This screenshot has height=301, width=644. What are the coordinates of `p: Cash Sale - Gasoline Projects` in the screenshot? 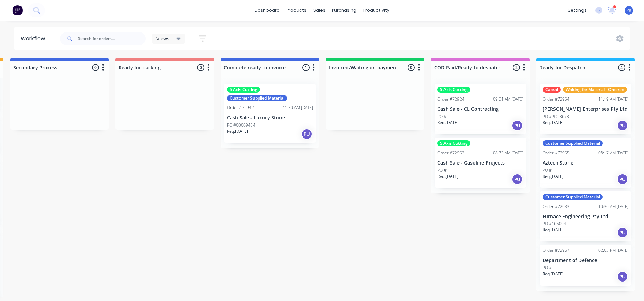 It's located at (480, 163).